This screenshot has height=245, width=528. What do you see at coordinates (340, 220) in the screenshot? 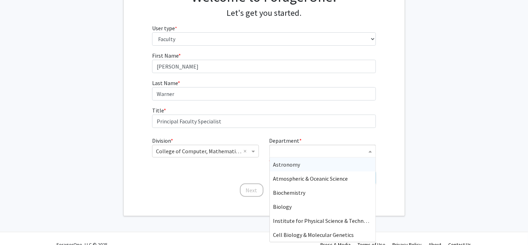
I see `span: Institute for Physical Science & Technology - Biophysics` at bounding box center [340, 220].